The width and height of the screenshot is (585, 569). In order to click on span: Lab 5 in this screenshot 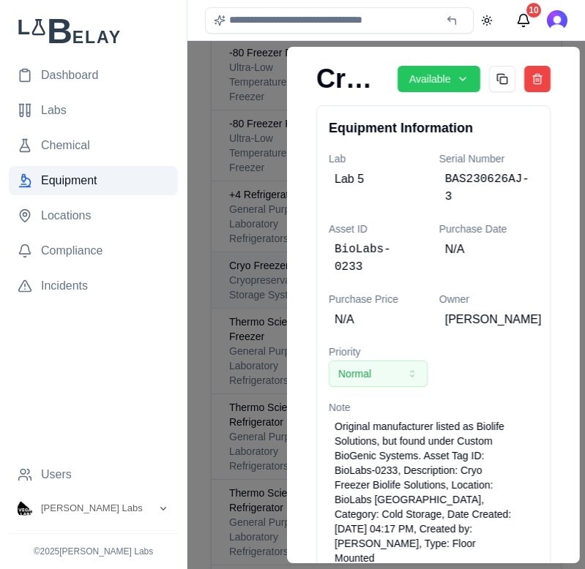, I will do `click(349, 179)`.